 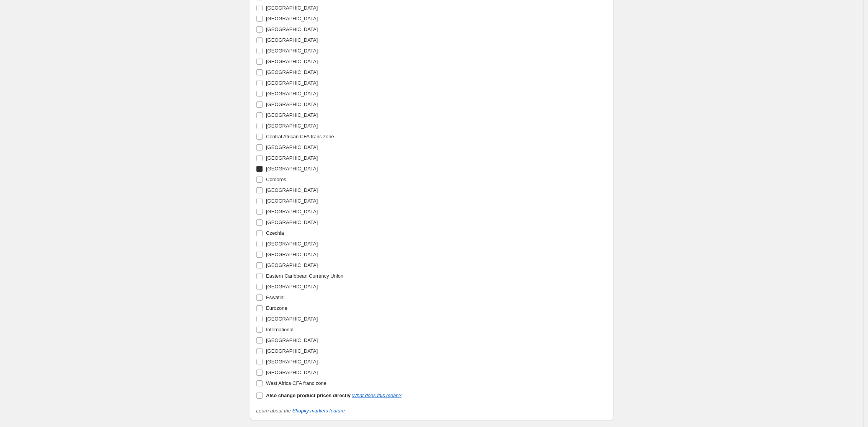 What do you see at coordinates (277, 308) in the screenshot?
I see `span: Eurozone` at bounding box center [277, 308].